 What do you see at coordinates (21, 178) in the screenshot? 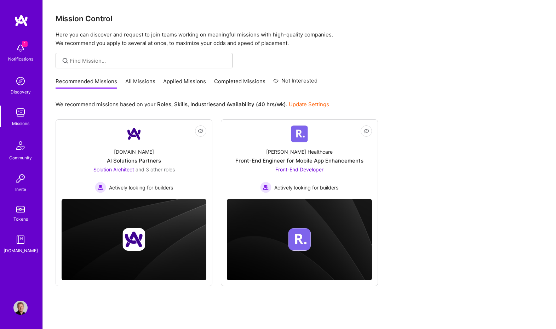
I see `img: Invite` at bounding box center [21, 178].